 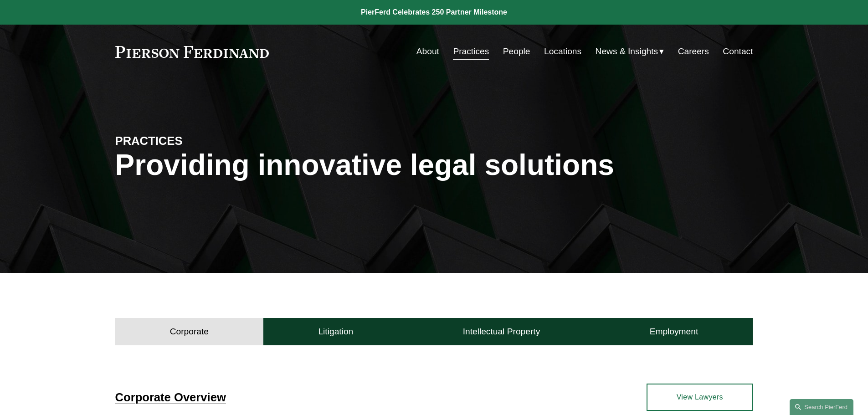 What do you see at coordinates (189, 332) in the screenshot?
I see `h4: Corporate` at bounding box center [189, 332].